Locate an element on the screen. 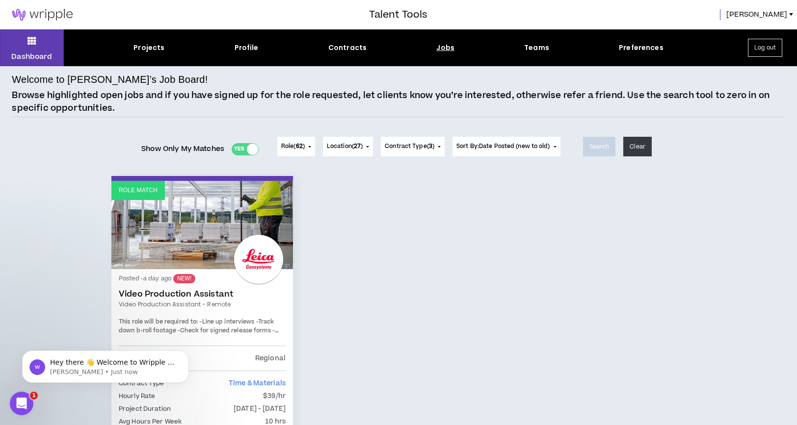  p: Browse highlighted open jobs and if you have signed up for the role requested, let clients know y... is located at coordinates (398, 102).